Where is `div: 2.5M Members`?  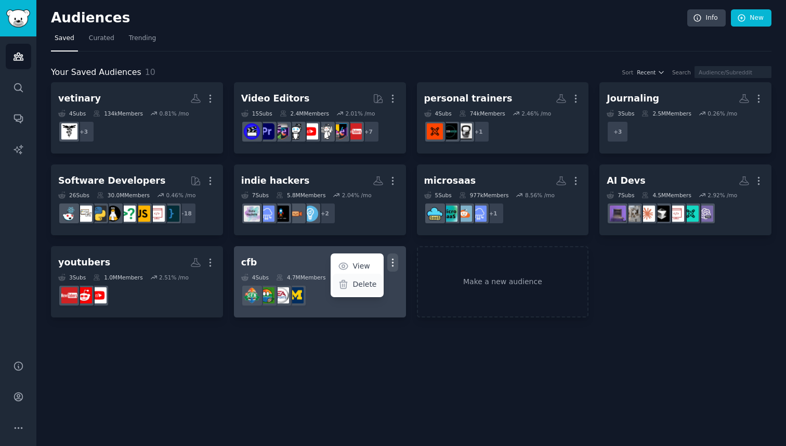 div: 2.5M Members is located at coordinates (666, 113).